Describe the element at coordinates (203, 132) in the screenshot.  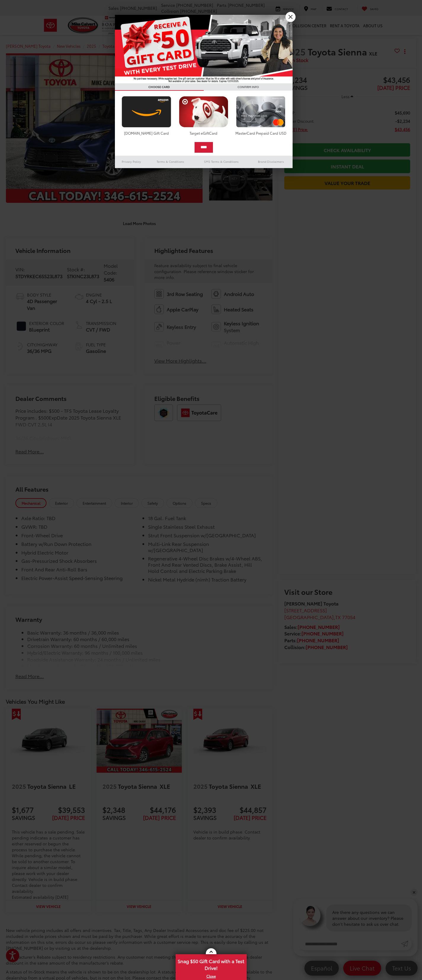
I see `div: Target eGiftCard` at that location.